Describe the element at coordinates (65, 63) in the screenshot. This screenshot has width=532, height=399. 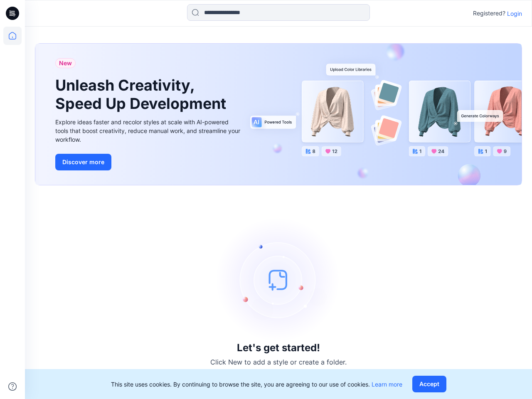
I see `span: New` at that location.